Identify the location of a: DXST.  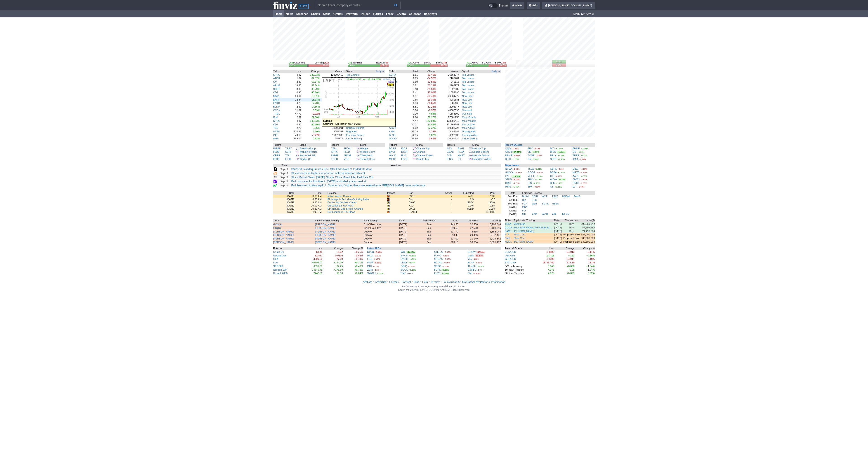
(404, 152).